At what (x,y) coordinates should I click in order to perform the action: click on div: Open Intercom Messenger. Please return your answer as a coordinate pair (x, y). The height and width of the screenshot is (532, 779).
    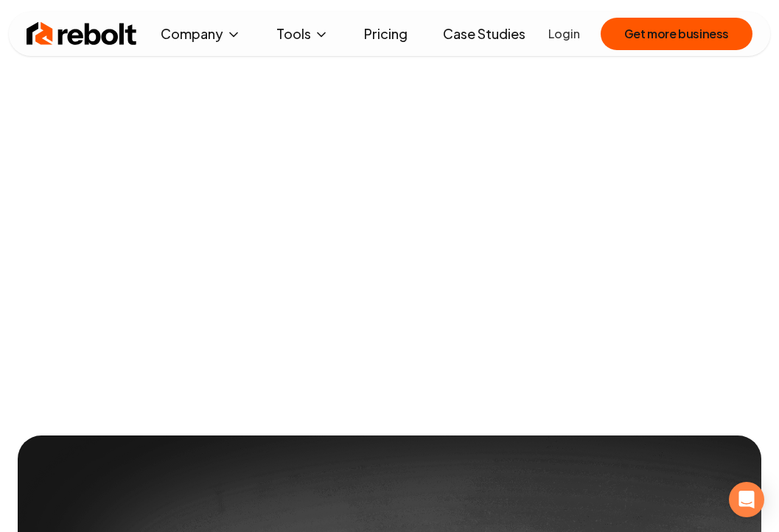
    Looking at the image, I should click on (746, 499).